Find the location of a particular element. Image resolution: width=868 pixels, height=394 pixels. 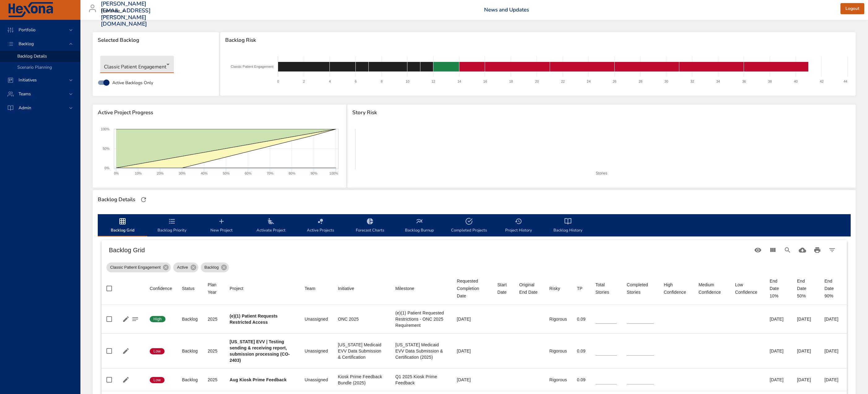

span: Initiative is located at coordinates (362, 288).